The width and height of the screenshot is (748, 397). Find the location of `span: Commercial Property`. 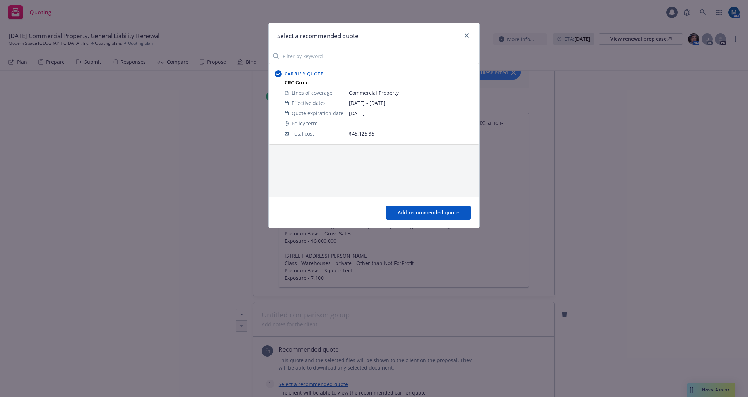

span: Commercial Property is located at coordinates (411, 93).